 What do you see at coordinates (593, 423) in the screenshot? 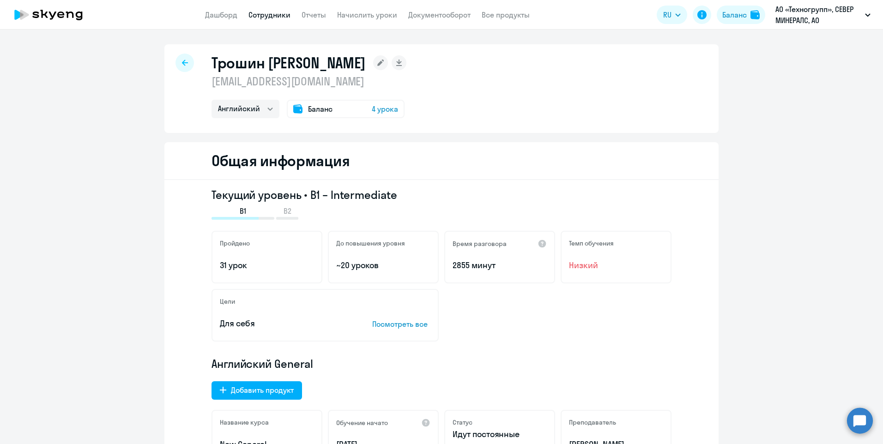
I see `h5: Преподаватель` at bounding box center [593, 423].